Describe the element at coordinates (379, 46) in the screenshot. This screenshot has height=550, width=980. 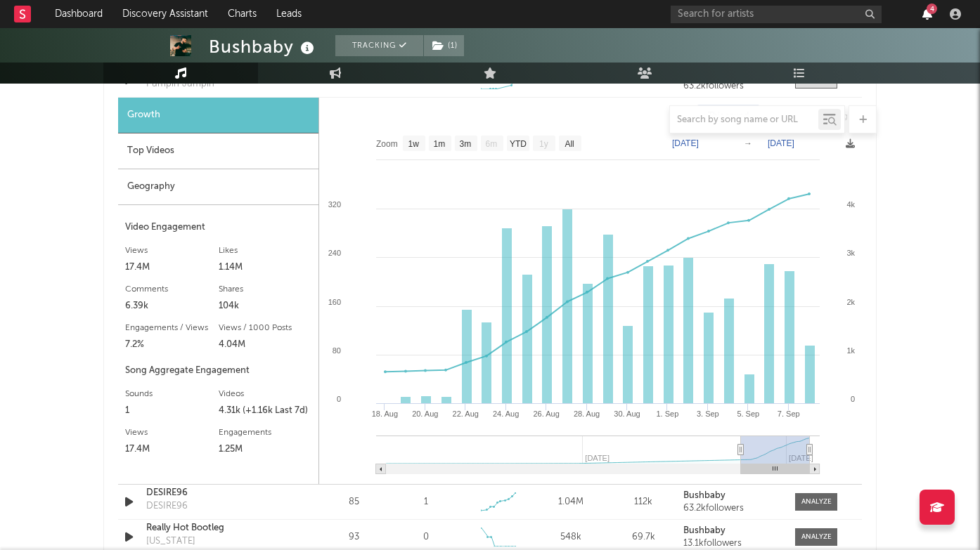
I see `button: Tracking` at that location.